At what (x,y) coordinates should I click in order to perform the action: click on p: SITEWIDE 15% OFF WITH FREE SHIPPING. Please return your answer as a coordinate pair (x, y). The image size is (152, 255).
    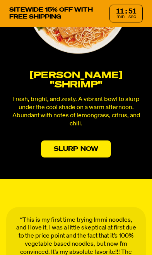
    Looking at the image, I should click on (56, 14).